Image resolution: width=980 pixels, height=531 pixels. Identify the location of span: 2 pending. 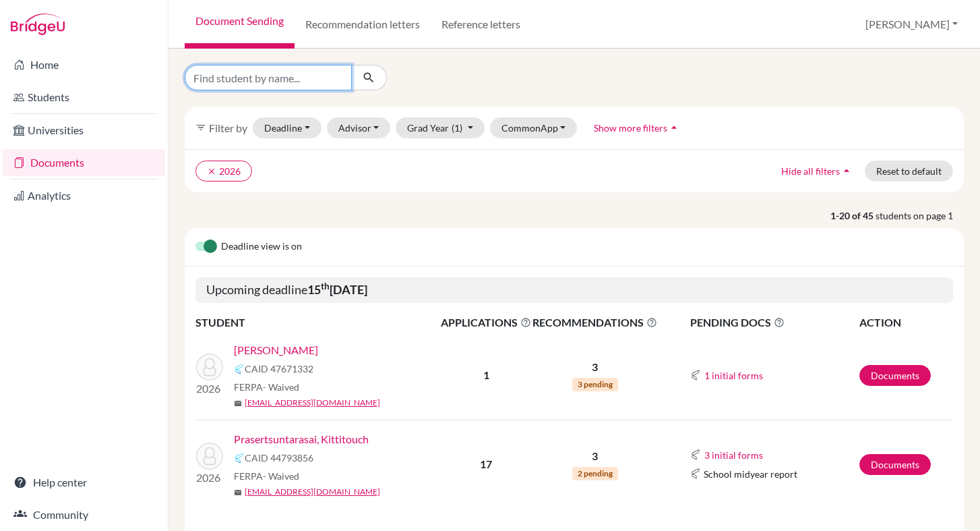
(595, 473).